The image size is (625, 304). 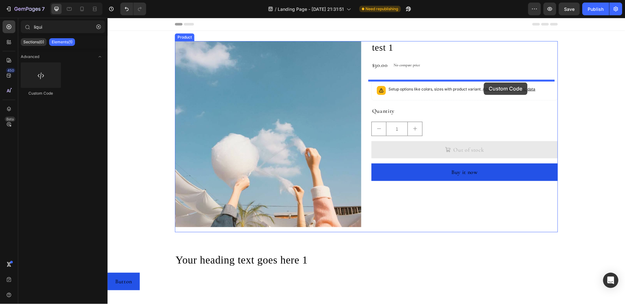 What do you see at coordinates (62, 42) in the screenshot?
I see `p: Elements(1)` at bounding box center [62, 42].